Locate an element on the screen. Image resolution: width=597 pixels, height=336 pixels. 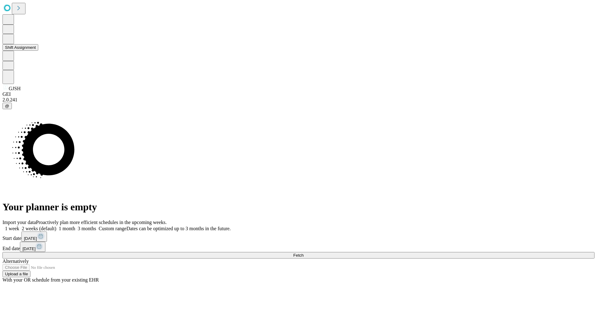
span: 3 months is located at coordinates (87, 228).